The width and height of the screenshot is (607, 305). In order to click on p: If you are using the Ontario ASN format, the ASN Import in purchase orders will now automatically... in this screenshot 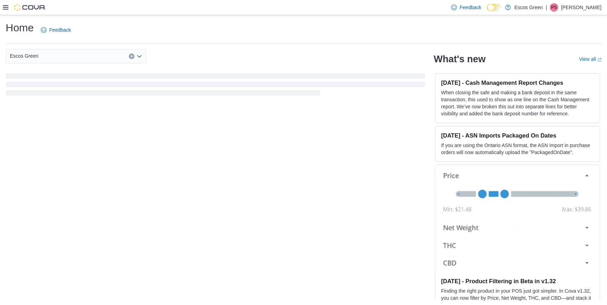, I will do `click(517, 149)`.